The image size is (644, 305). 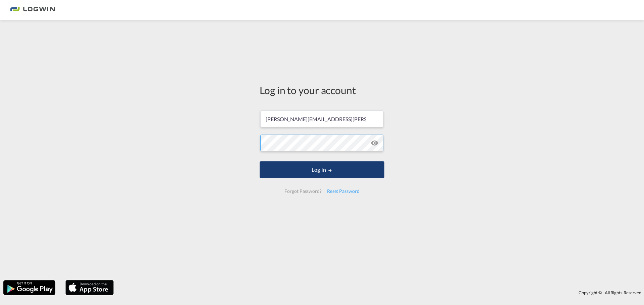 I want to click on img: bc73a0e0d8c111efacd525e4c8ad7d32.png, so click(x=33, y=10).